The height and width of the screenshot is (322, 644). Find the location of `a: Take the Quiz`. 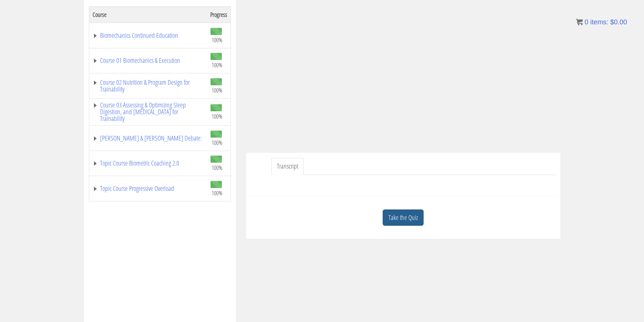

a: Take the Quiz is located at coordinates (403, 218).